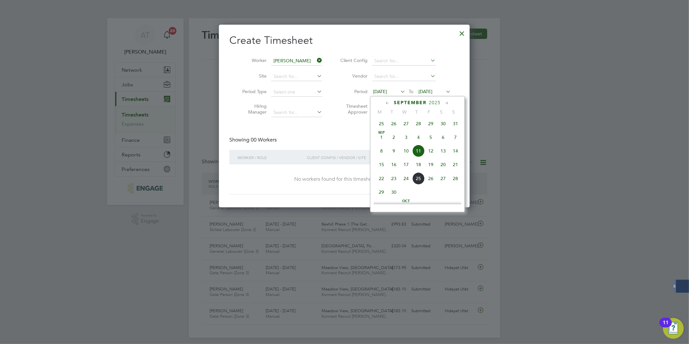  I want to click on span: W, so click(404, 112).